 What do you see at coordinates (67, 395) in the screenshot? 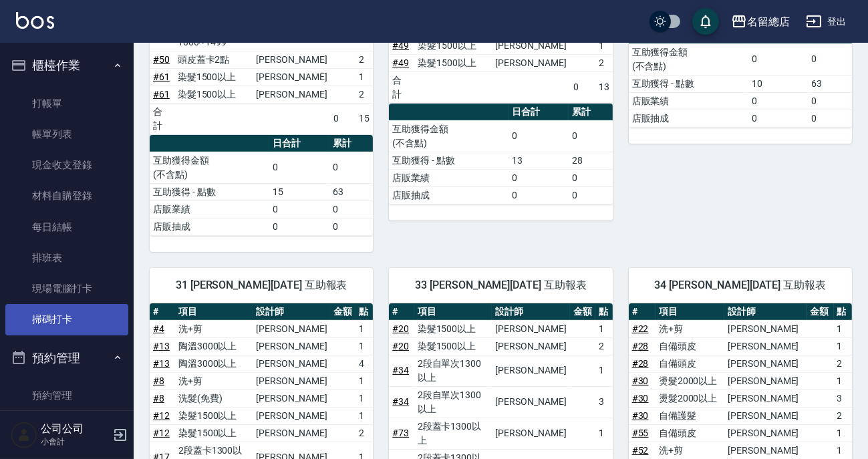
I see `a: 預約管理` at bounding box center [67, 395].